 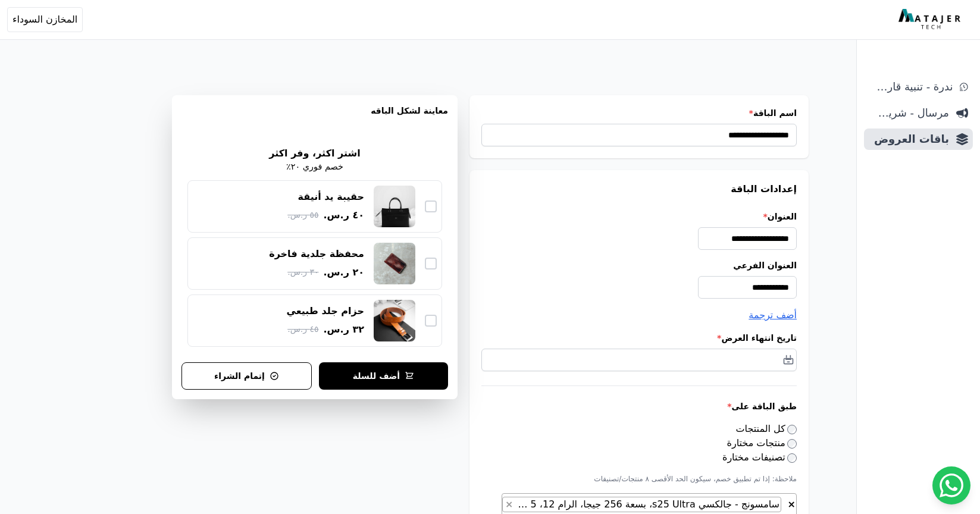 I want to click on img: حقيبة يد أنيقة, so click(x=394, y=206).